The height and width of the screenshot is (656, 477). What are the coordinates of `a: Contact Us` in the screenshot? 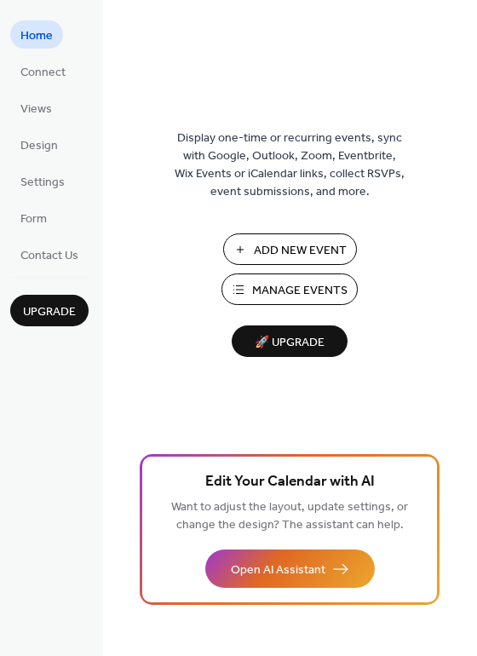 It's located at (49, 254).